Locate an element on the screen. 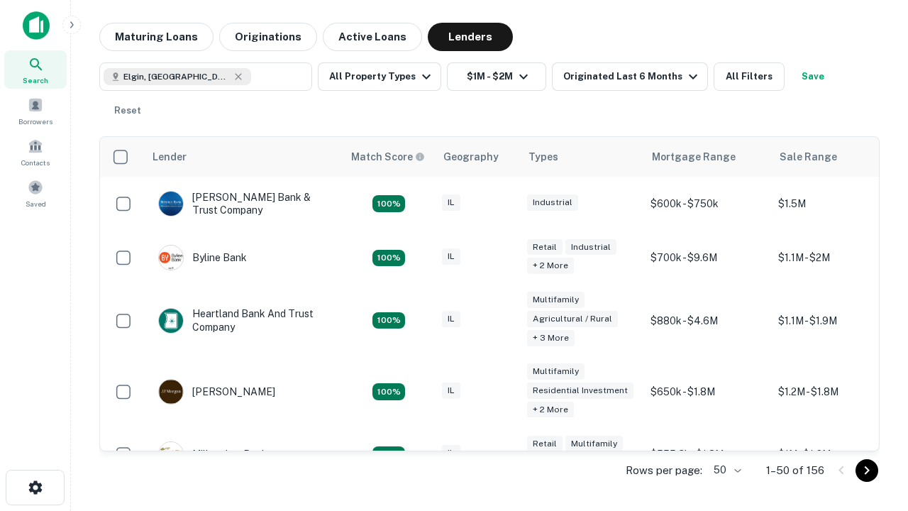 This screenshot has height=511, width=908. img: capitalize-icon.png is located at coordinates (36, 26).